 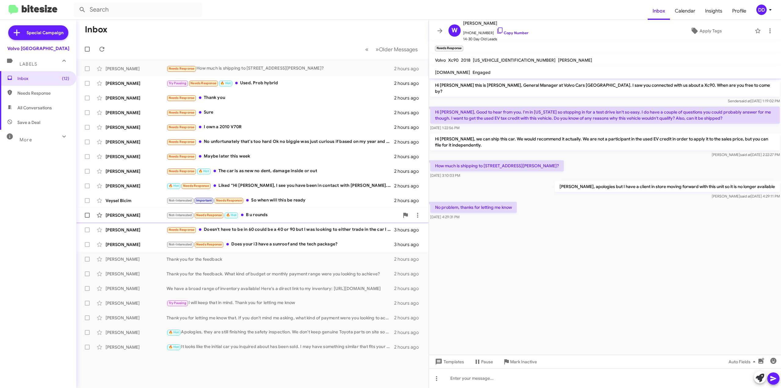 I want to click on a: Calendar, so click(x=685, y=11).